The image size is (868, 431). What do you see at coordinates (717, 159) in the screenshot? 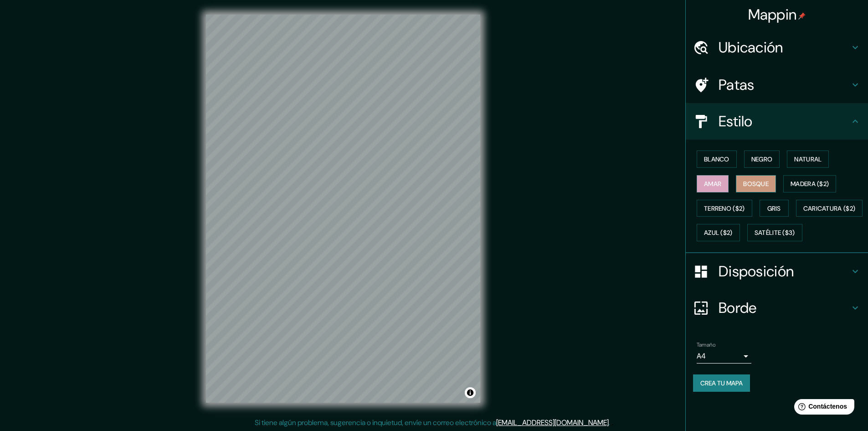
I see `button: Blanco` at bounding box center [717, 159].